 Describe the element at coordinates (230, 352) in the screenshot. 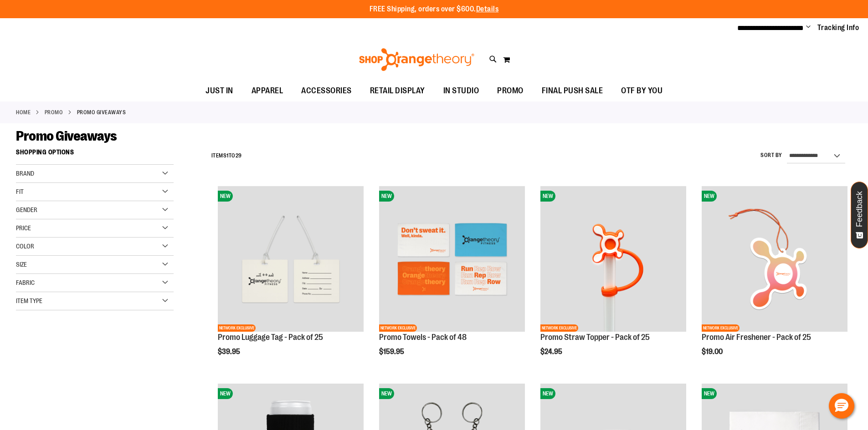

I see `span: $39.95` at that location.